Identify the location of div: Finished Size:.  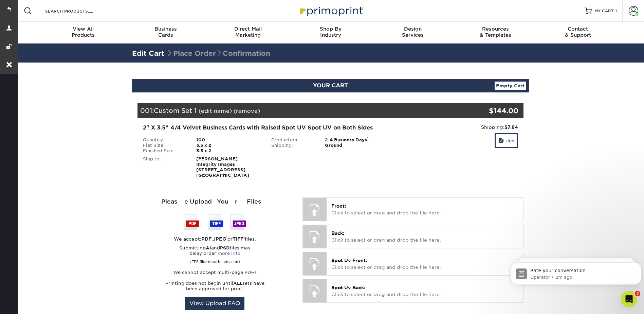
(165, 151).